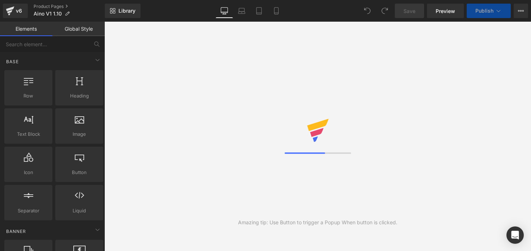  Describe the element at coordinates (224, 11) in the screenshot. I see `a: Desktop` at that location.